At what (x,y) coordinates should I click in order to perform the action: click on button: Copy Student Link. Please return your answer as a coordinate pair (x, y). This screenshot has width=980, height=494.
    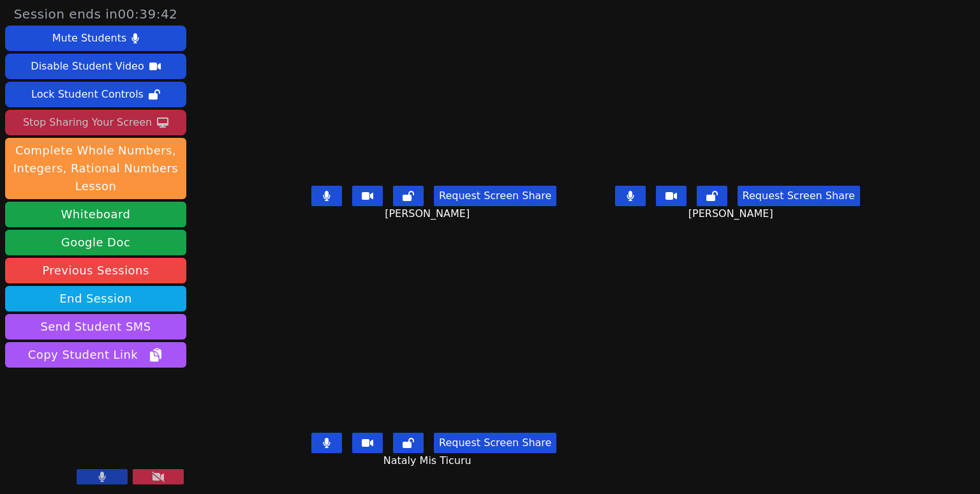
    Looking at the image, I should click on (96, 355).